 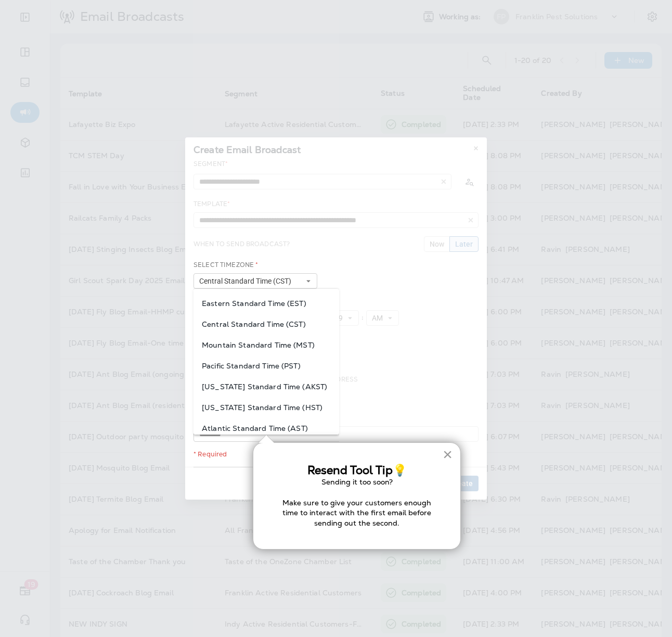 What do you see at coordinates (266, 428) in the screenshot?
I see `span: Atlantic Standard Time (AST)` at bounding box center [266, 428].